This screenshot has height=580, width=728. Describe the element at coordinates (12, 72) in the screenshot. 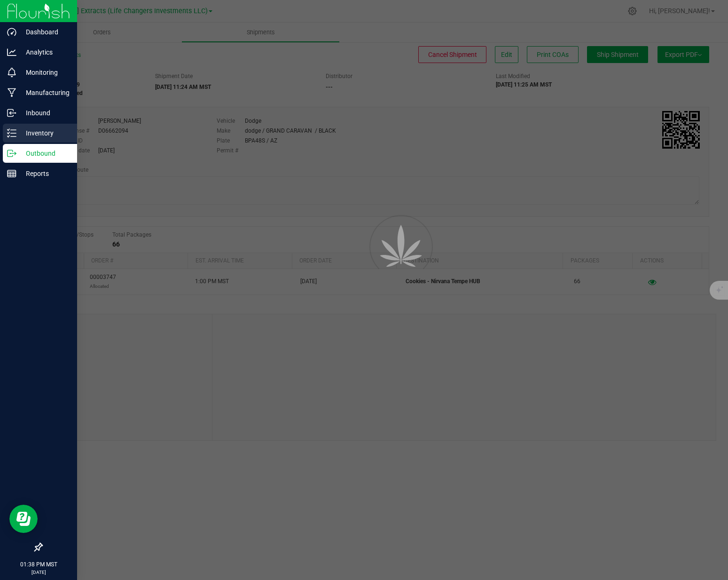

I see `inline-svg: Monitoring` at that location.